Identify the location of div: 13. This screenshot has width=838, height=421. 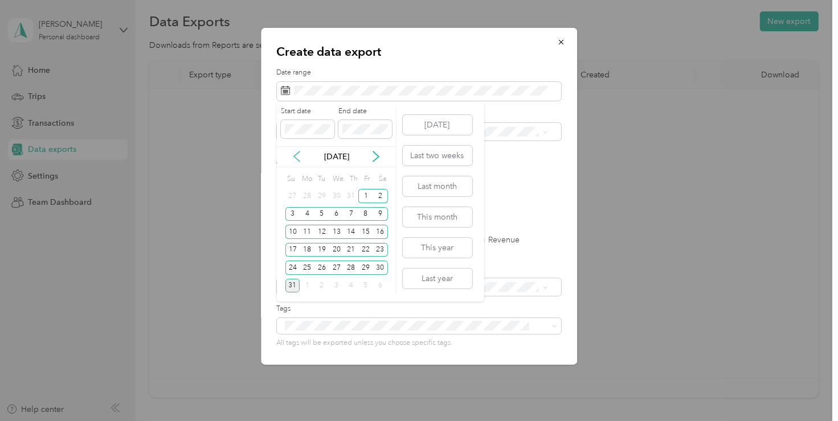
(337, 232).